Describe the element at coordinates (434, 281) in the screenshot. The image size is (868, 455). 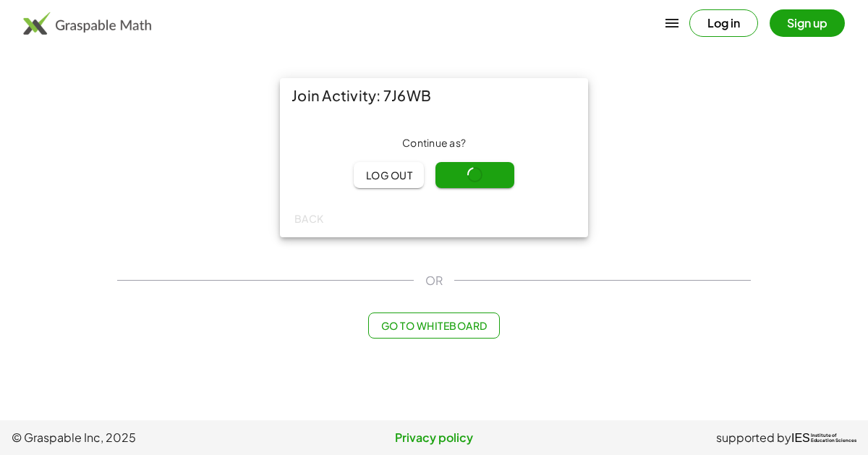
I see `span: OR` at that location.